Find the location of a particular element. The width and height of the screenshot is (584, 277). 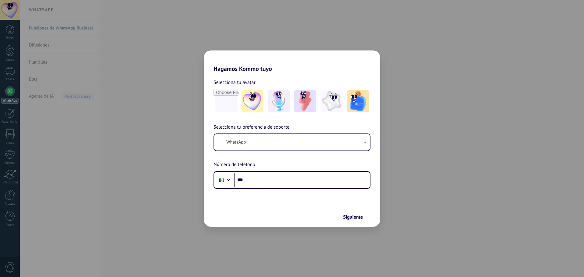

h2: Hagamos Kommo tuyo is located at coordinates (292, 61).